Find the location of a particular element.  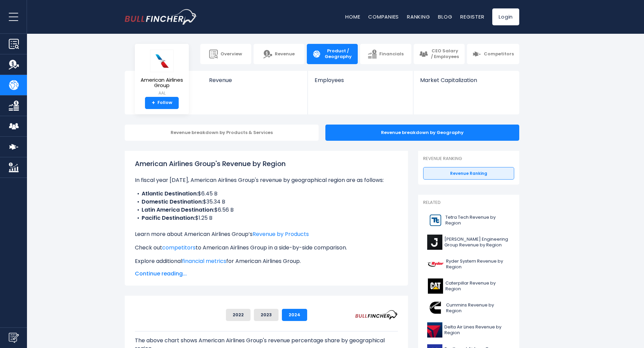

b: Atlantic Destination: is located at coordinates (170, 194).